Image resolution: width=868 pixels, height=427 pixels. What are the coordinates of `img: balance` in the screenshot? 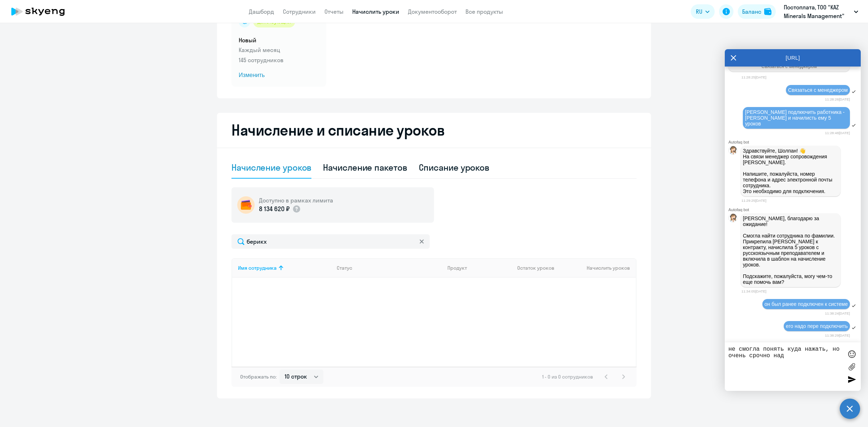 It's located at (768, 11).